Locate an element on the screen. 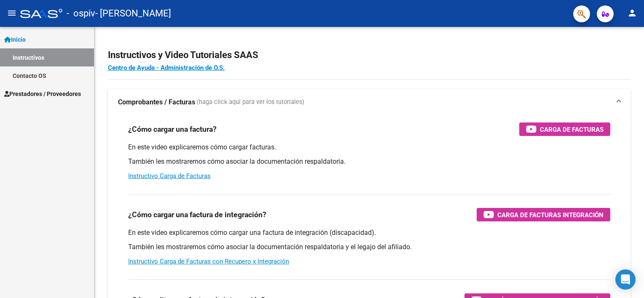  span: Carga de Facturas is located at coordinates (571, 129).